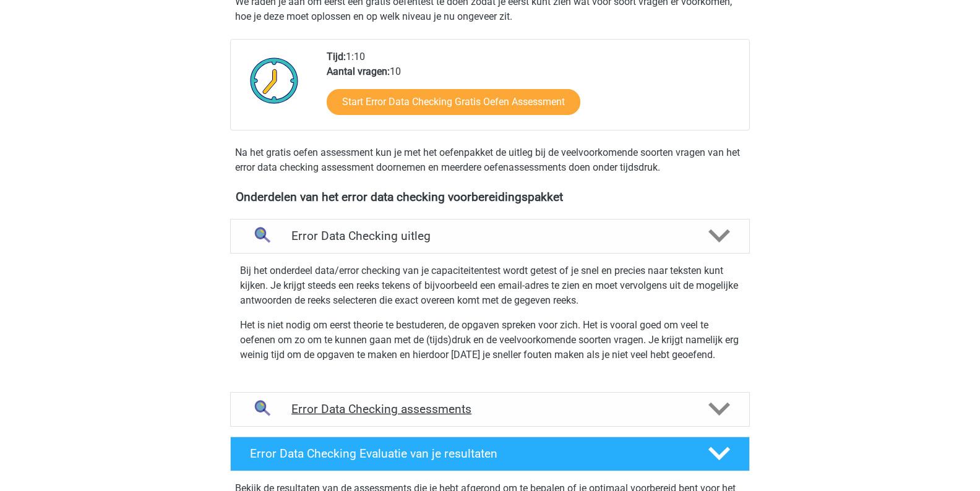 The width and height of the screenshot is (980, 491). I want to click on a: uitleg Error Data Checking uitleg, so click(490, 236).